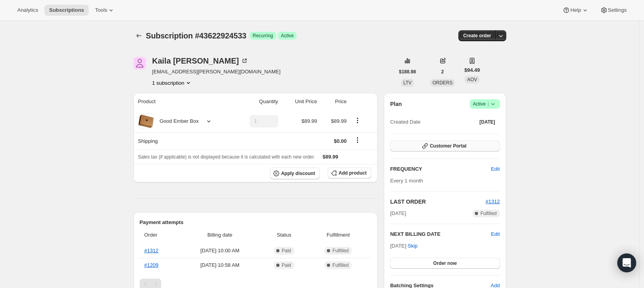  I want to click on img: product img, so click(146, 121).